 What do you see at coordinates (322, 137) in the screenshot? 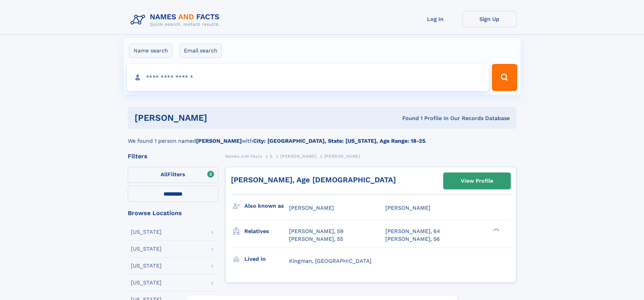
I see `div: We found 1 person named with .` at bounding box center [322, 137].